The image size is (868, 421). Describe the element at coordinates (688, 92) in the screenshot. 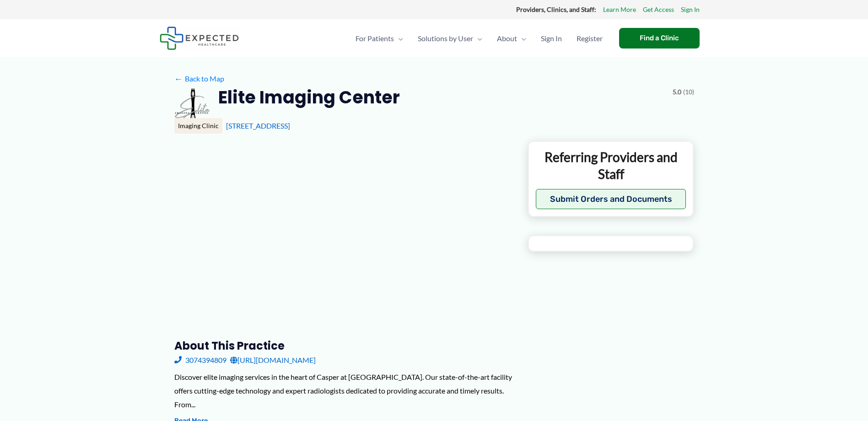

I see `span: (10)` at that location.